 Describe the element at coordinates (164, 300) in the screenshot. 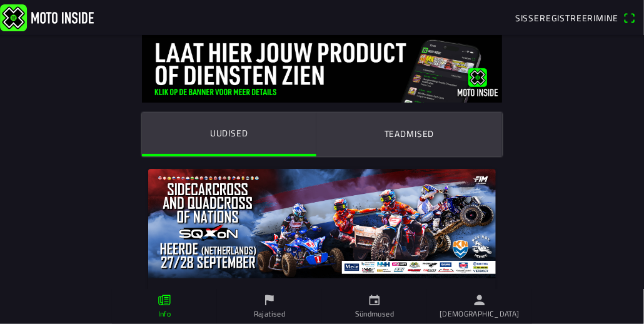

I see `ion-icon: paber` at that location.